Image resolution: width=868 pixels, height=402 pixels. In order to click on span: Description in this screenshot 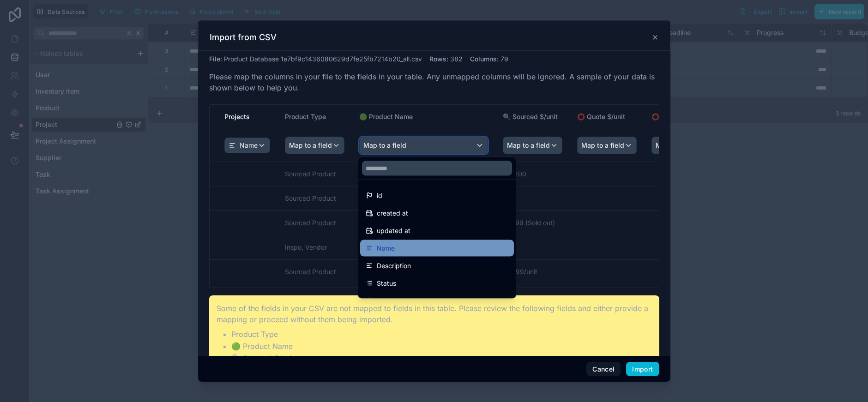, I will do `click(394, 266)`.